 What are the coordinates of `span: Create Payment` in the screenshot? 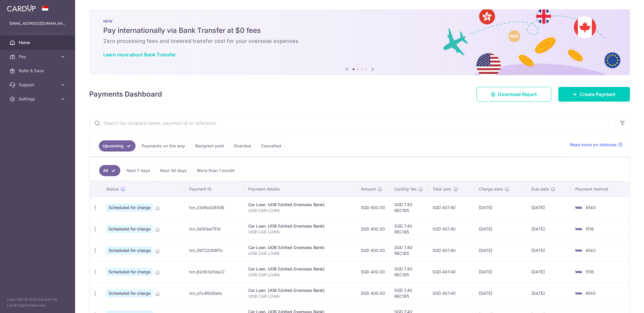 It's located at (598, 94).